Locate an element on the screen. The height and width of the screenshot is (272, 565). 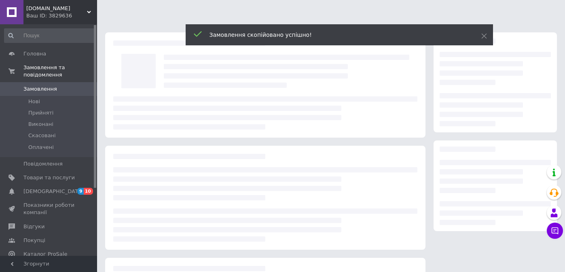
input: Пошук is located at coordinates (50, 36).